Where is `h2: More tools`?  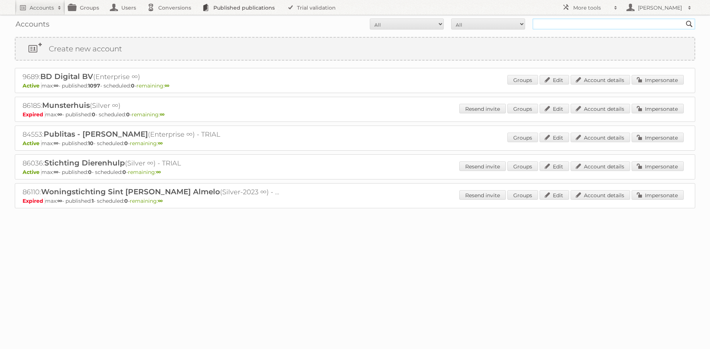
h2: More tools is located at coordinates (591, 8).